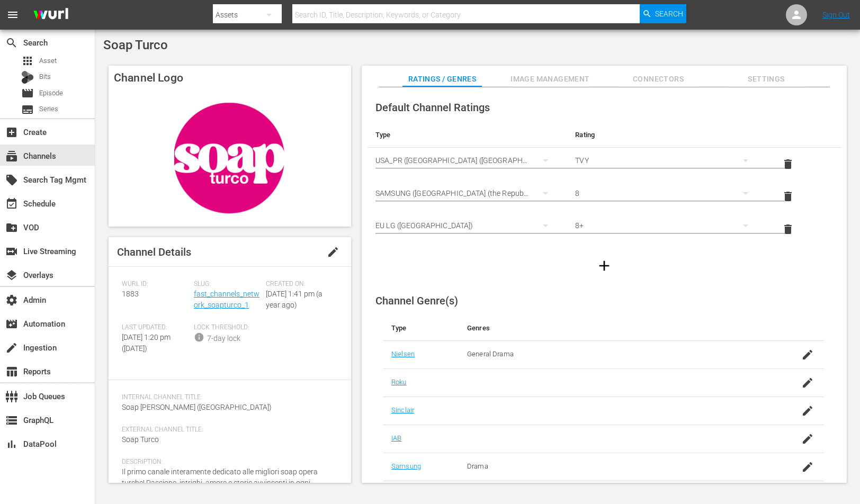 The width and height of the screenshot is (860, 504). Describe the element at coordinates (199, 337) in the screenshot. I see `span: info` at that location.